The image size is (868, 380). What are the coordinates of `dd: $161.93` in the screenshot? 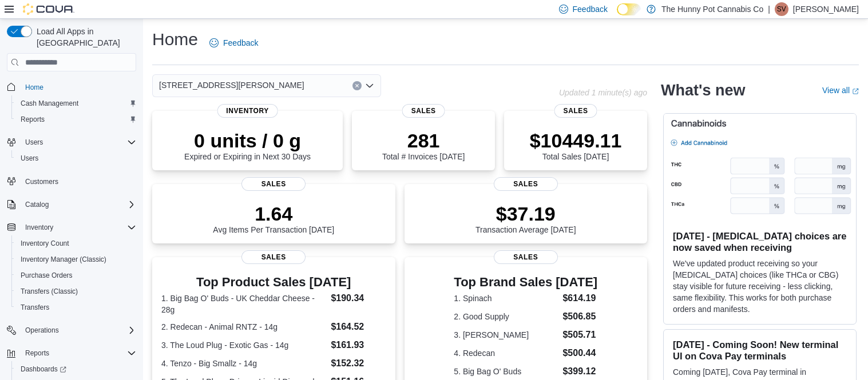 It's located at (358, 346).